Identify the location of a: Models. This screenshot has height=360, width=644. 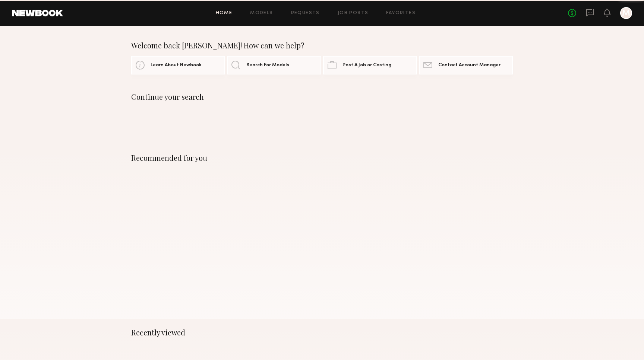
(261, 13).